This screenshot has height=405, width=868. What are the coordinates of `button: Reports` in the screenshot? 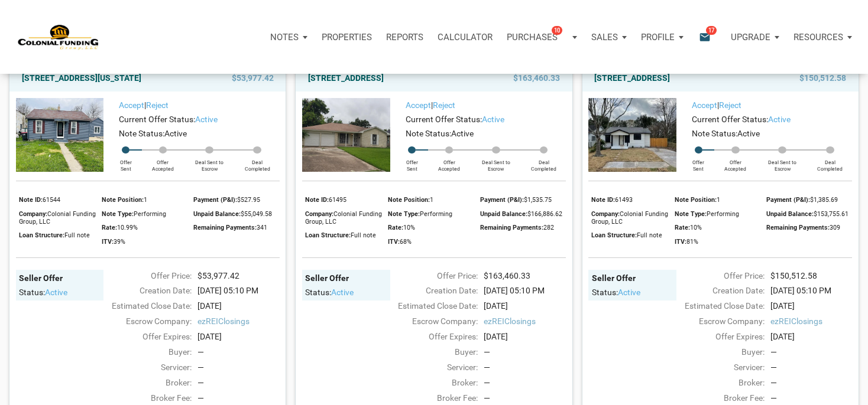 It's located at (404, 37).